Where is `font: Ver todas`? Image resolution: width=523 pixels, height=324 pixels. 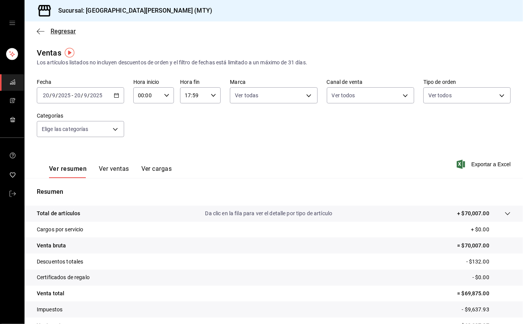 font: Ver todas is located at coordinates (246, 95).